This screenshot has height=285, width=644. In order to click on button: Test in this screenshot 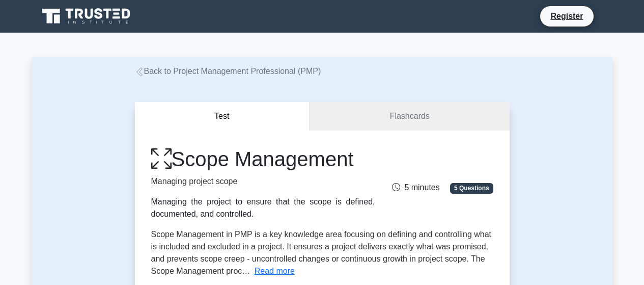, I will do `click(222, 116)`.